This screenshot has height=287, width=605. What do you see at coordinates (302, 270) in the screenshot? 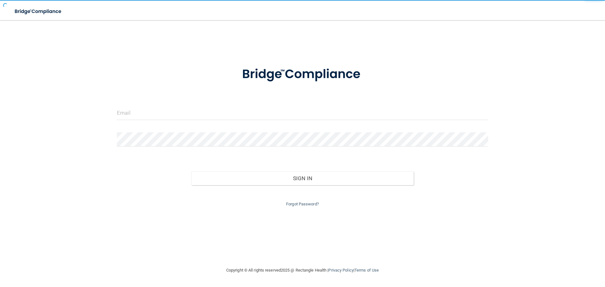
I see `div: Copyright © All rights reserved 2025 @ Rectangle Health | |` at bounding box center [302, 270].